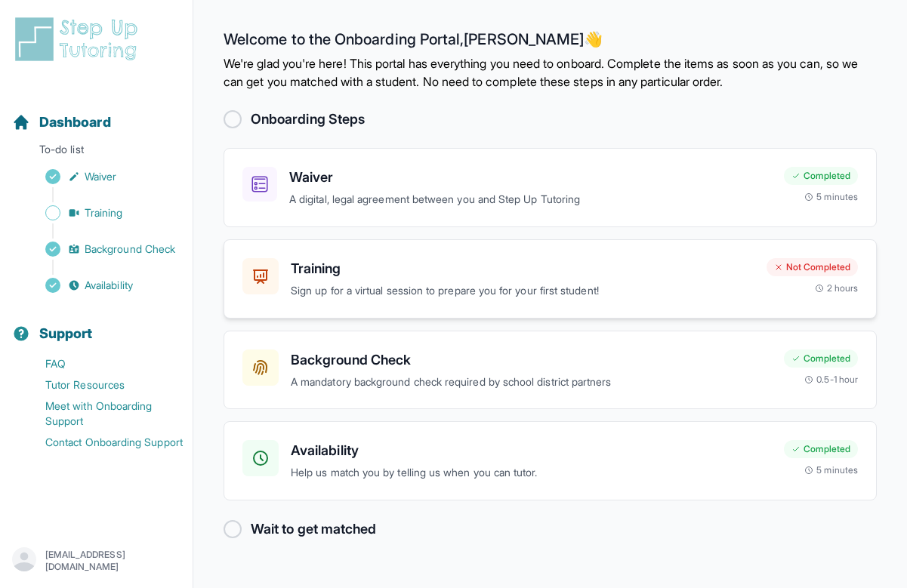 The image size is (907, 588). Describe the element at coordinates (530, 178) in the screenshot. I see `h3: Waiver` at that location.